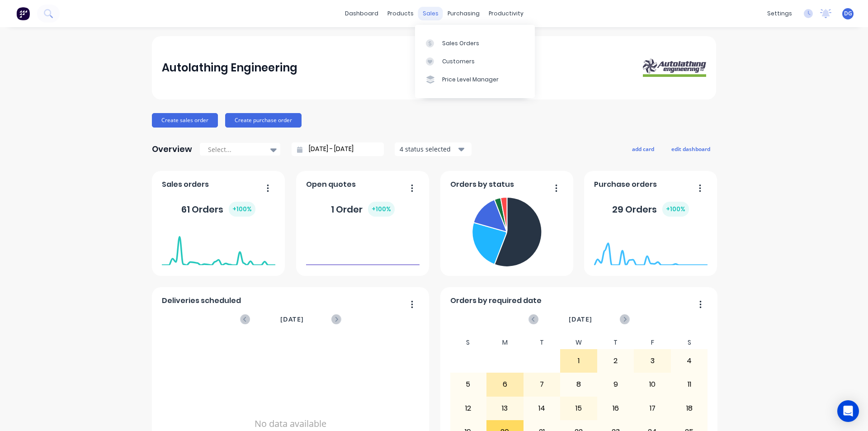 This screenshot has width=868, height=431. I want to click on div: 61 Orders, so click(218, 209).